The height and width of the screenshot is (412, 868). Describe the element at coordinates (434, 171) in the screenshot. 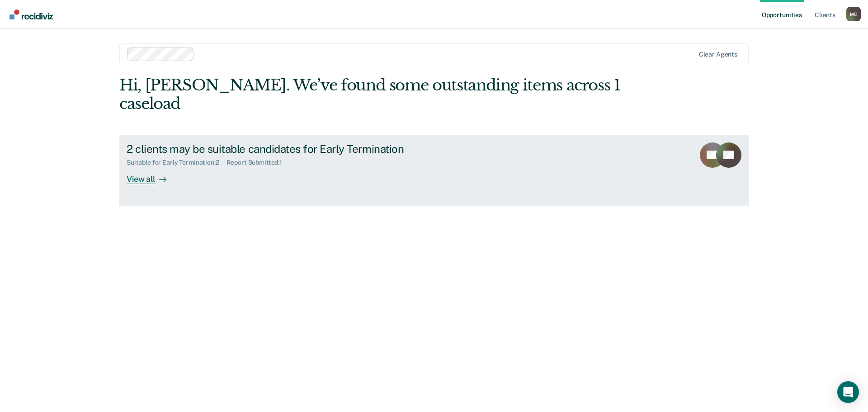

I see `a: 2 clients may be suitable candidates for Early TerminationSuitable for Early Termination:2Report ...` at that location.